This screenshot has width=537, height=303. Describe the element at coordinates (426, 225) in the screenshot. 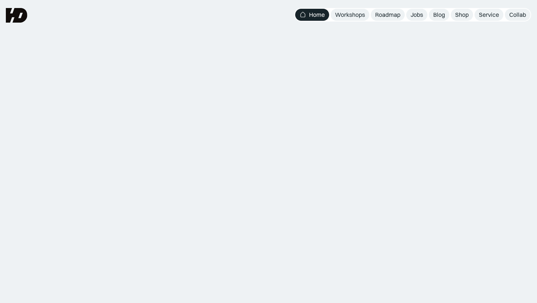

I see `div: WHO’S HIRING?` at that location.